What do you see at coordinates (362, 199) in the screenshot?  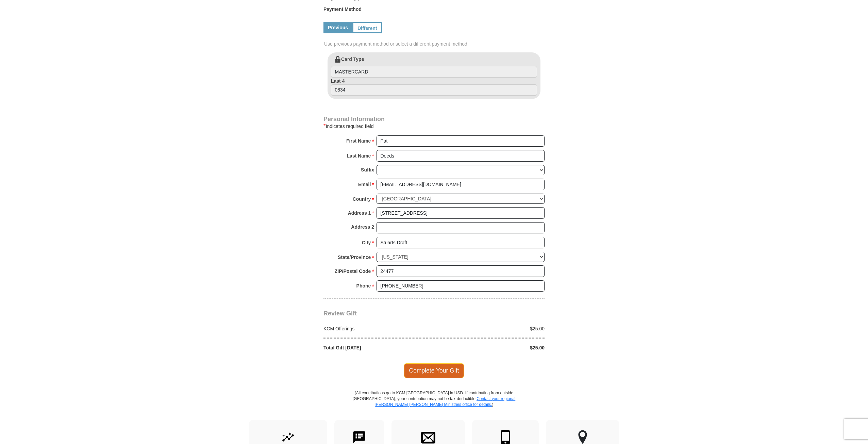 I see `strong: Country` at bounding box center [362, 199].